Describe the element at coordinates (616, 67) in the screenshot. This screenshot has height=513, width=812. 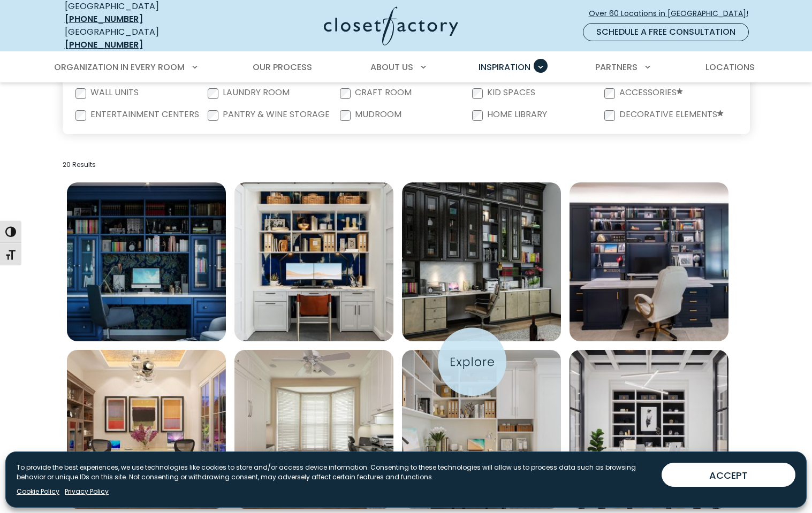
I see `span: Partners` at that location.